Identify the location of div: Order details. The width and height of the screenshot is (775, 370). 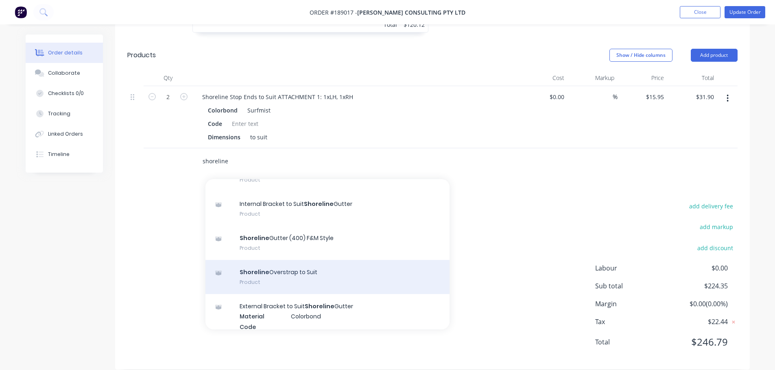
(65, 53).